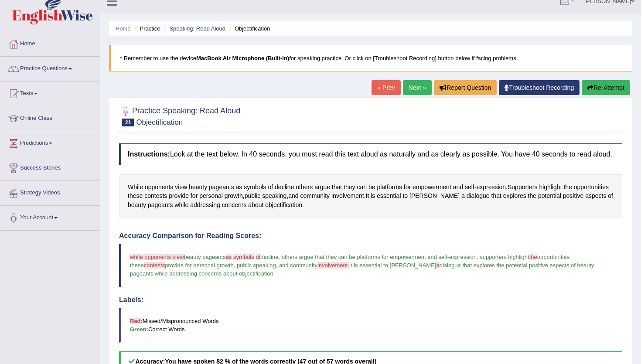 This screenshot has width=641, height=364. I want to click on h4: Labels:, so click(371, 300).